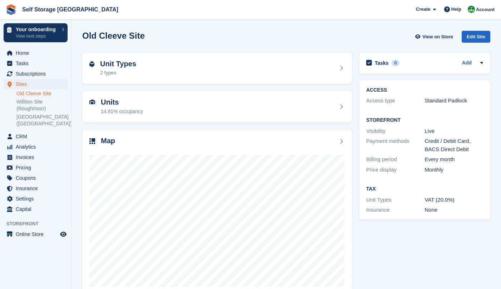 The height and width of the screenshot is (289, 501). Describe the element at coordinates (395, 210) in the screenshot. I see `div: Insurance` at that location.